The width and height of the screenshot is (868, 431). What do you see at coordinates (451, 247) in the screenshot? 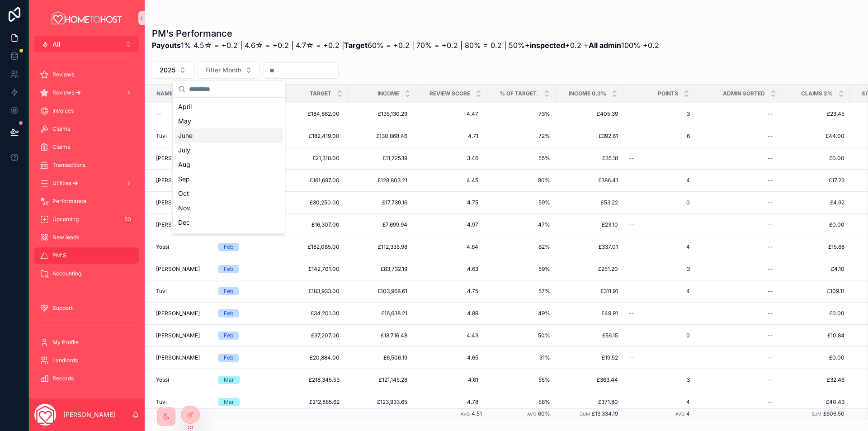
I see `span: 4.64` at bounding box center [451, 247].